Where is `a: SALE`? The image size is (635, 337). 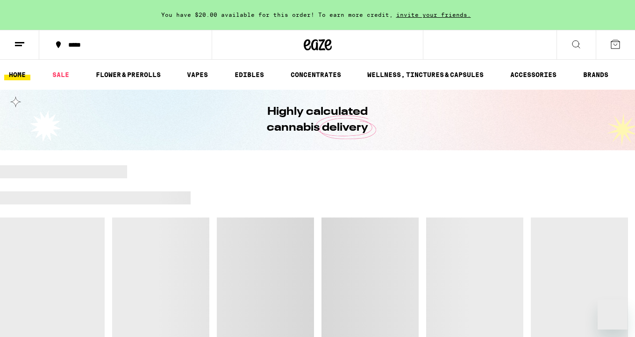
a: SALE is located at coordinates (61, 75).